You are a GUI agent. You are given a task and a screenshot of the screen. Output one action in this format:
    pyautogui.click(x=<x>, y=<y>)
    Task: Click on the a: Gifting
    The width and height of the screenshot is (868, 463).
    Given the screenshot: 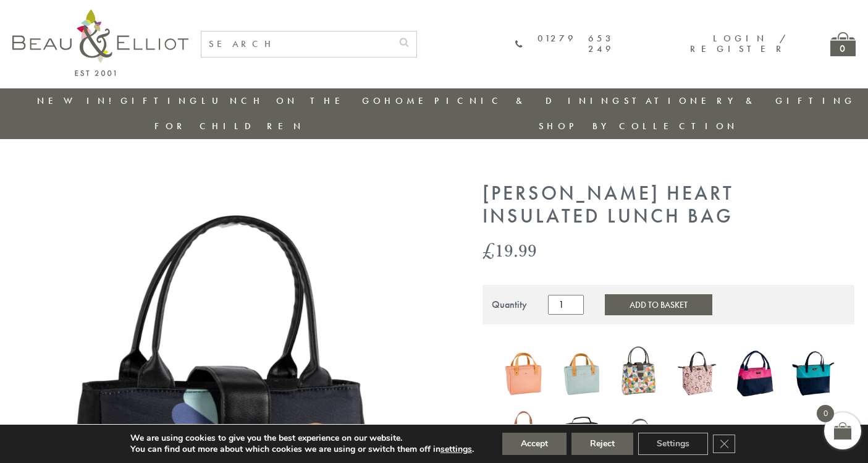 What is the action you would take?
    pyautogui.click(x=160, y=100)
    